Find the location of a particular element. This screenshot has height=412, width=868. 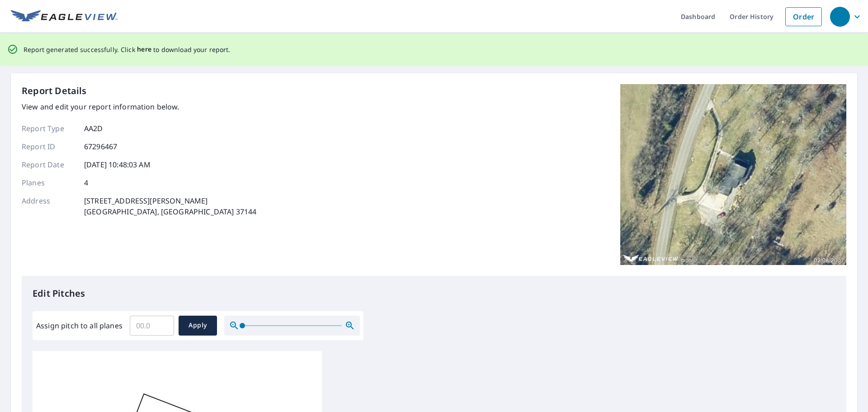

img: EV Logo is located at coordinates (64, 17).